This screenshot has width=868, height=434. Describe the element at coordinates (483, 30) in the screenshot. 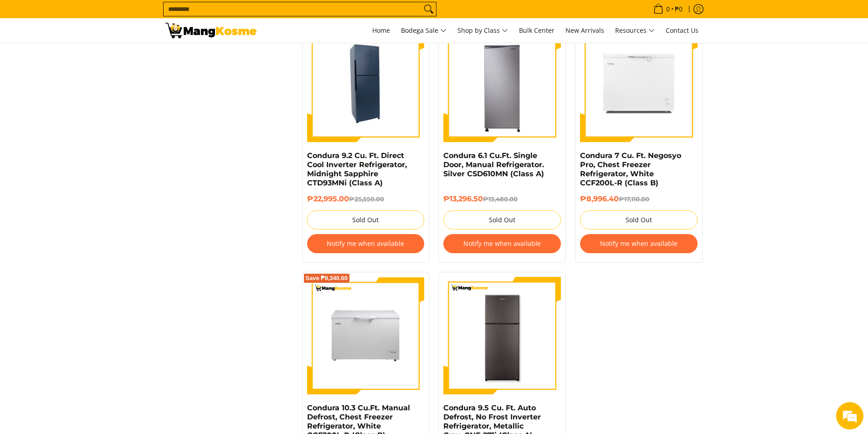

I see `a: Shop by Class` at that location.